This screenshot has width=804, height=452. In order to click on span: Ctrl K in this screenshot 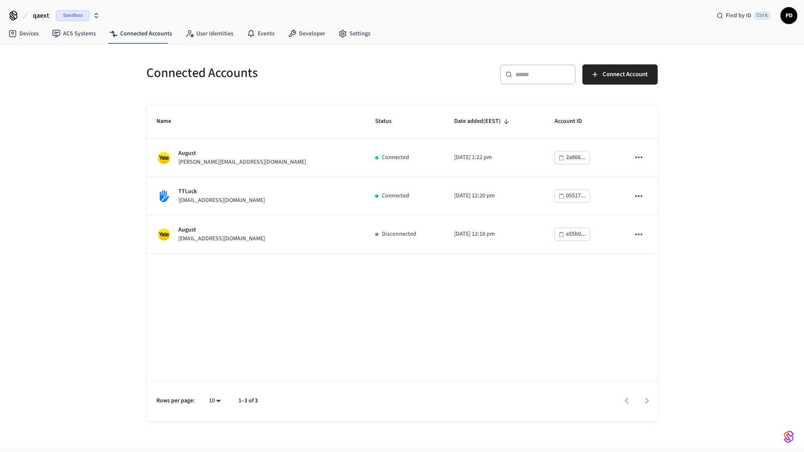, I will do `click(762, 16)`.